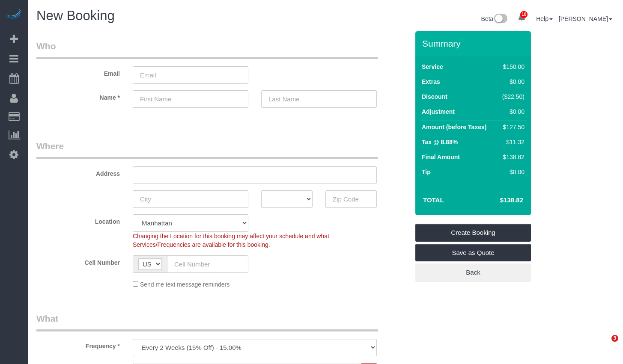 The width and height of the screenshot is (623, 364). What do you see at coordinates (78, 172) in the screenshot?
I see `label: Address` at bounding box center [78, 172].